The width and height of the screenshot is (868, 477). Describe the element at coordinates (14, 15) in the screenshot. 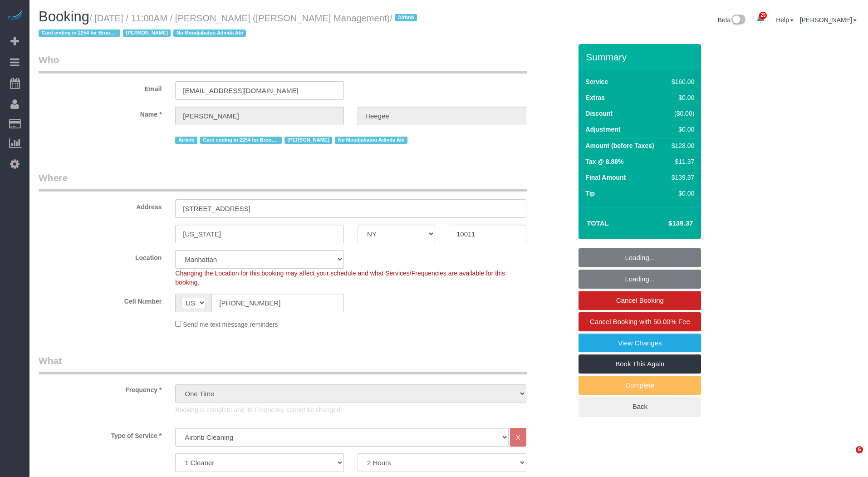

I see `a: Automaid Logo` at that location.